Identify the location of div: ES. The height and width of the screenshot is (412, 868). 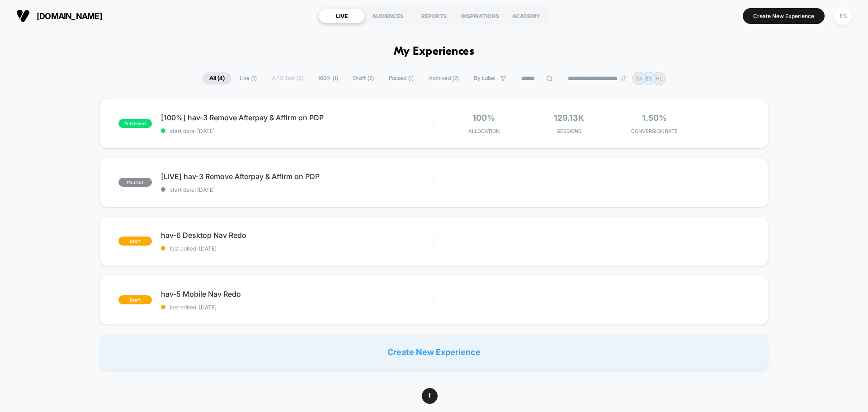
(843, 16).